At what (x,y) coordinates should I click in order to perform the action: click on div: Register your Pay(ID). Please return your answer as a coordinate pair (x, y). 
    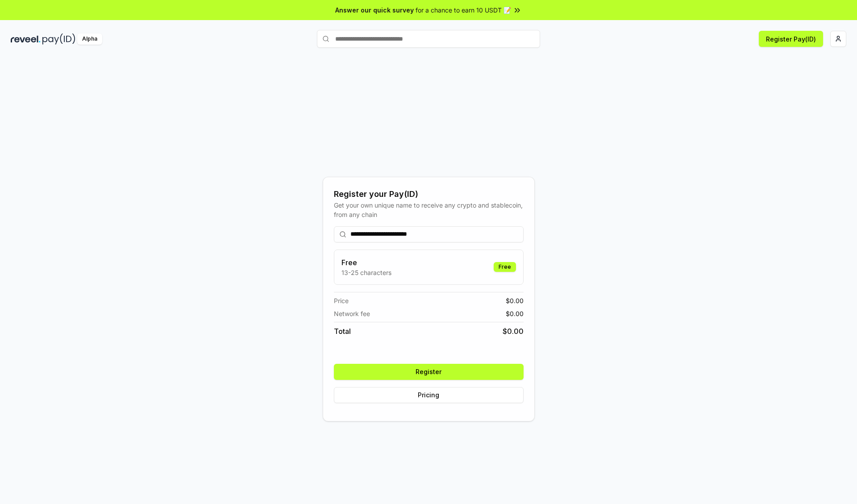
    Looking at the image, I should click on (428, 194).